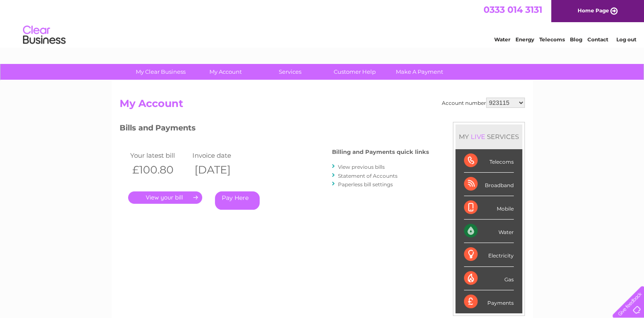 The width and height of the screenshot is (644, 318). What do you see at coordinates (237, 200) in the screenshot?
I see `a: Pay Here` at bounding box center [237, 200].